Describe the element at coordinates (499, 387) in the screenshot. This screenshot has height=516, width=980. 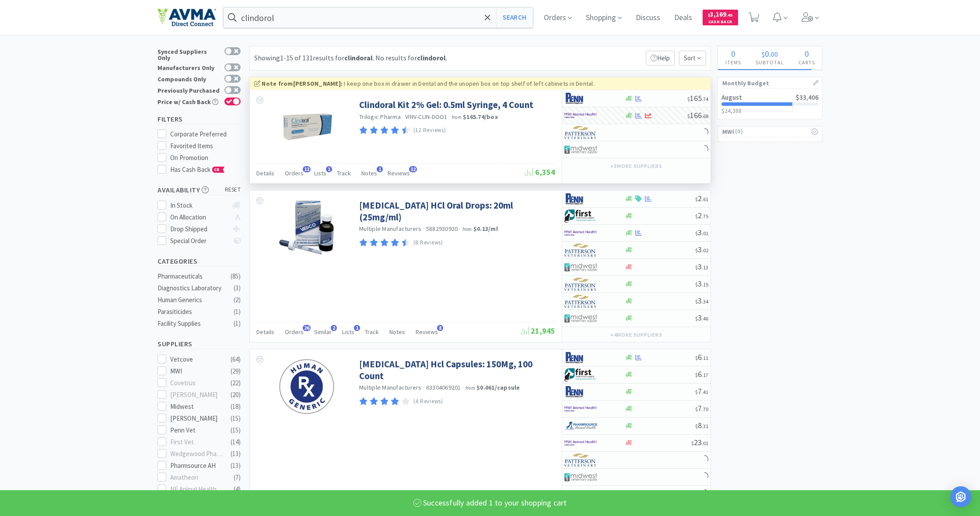
I see `strong: $0.061 / capsule` at that location.